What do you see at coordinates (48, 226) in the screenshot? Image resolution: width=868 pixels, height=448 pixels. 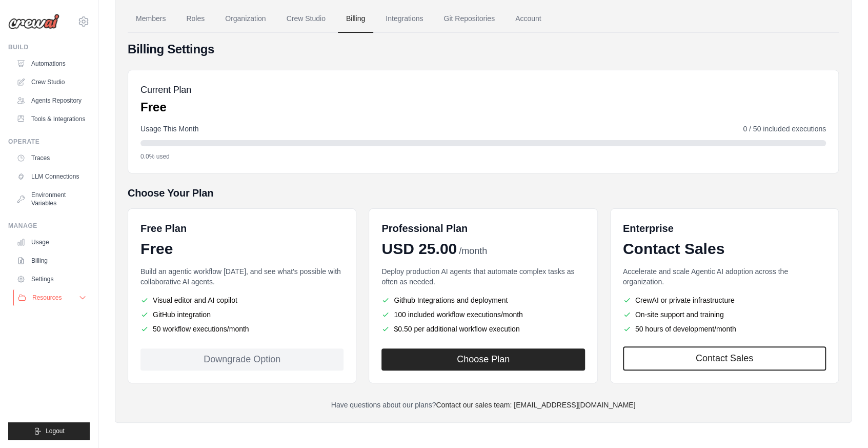 I see `div: Manage` at bounding box center [48, 226].